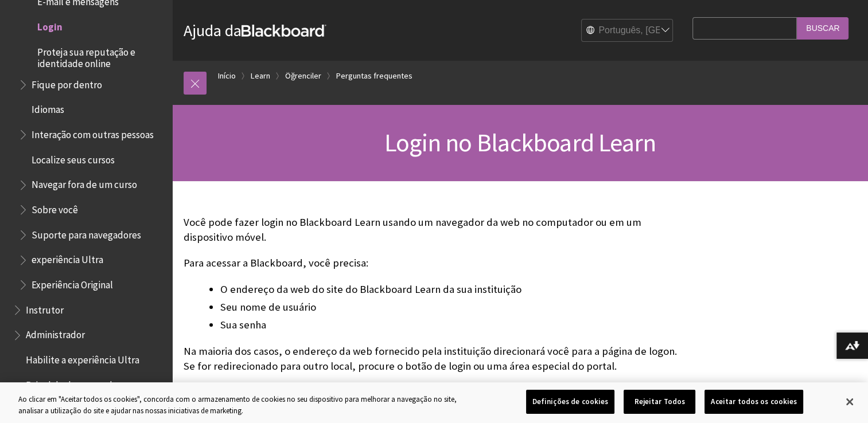  Describe the element at coordinates (248, 404) in the screenshot. I see `div: Ao clicar em "Aceitar todos os cookies", concorda com o armazenamento de cookies no seu dispositi...` at that location.